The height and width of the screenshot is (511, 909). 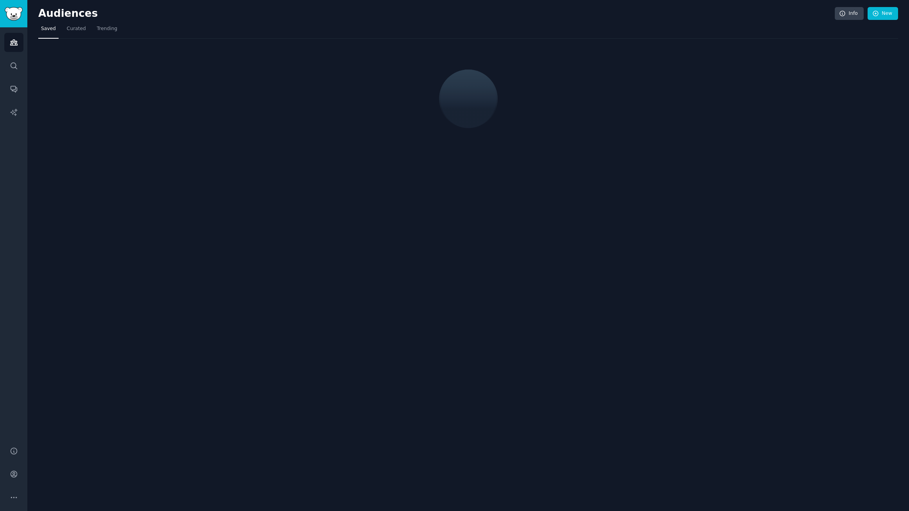 I want to click on a: Info, so click(x=849, y=14).